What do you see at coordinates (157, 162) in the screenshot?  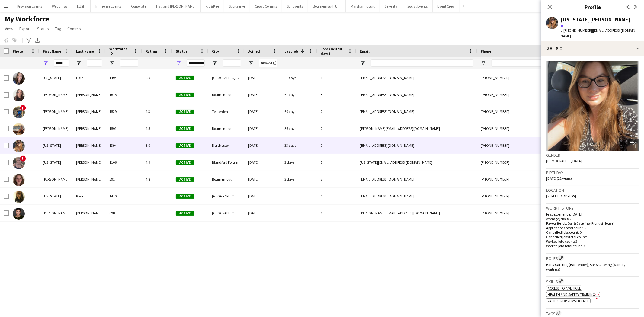 I see `div: 4.9` at bounding box center [157, 162].